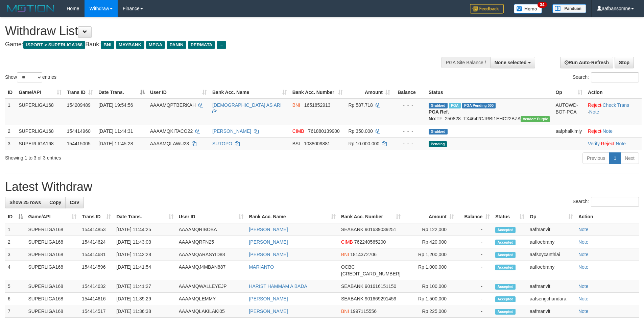 Image resolution: width=644 pixels, height=319 pixels. Describe the element at coordinates (615, 202) in the screenshot. I see `input: Search:` at that location.